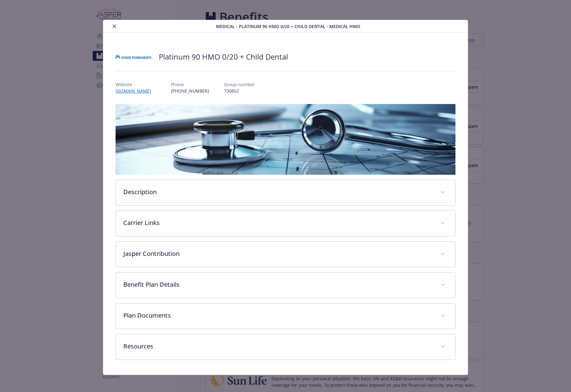  What do you see at coordinates (134, 57) in the screenshot?
I see `img: Kaiser Permanente Insurance Company` at bounding box center [134, 57].